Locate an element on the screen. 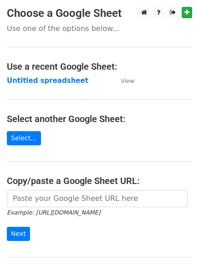 The width and height of the screenshot is (199, 266). h4: Copy/paste a Google Sheet URL: is located at coordinates (99, 181).